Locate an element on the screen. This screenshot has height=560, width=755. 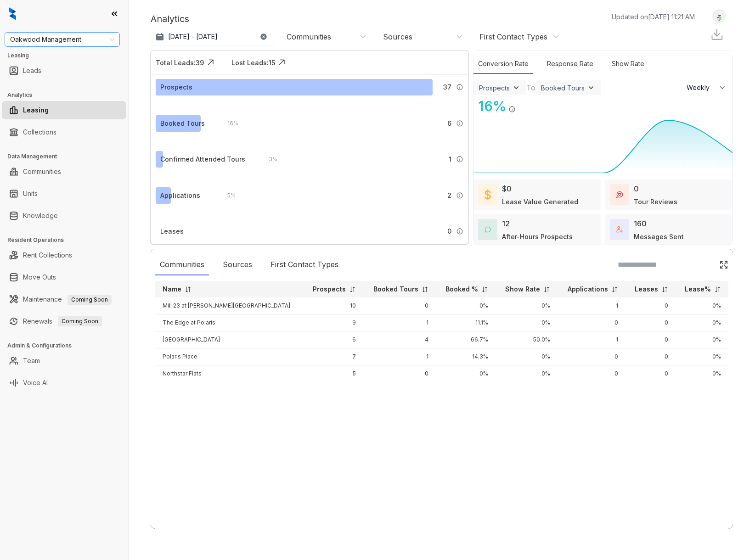
a: Leasing is located at coordinates (36, 110).